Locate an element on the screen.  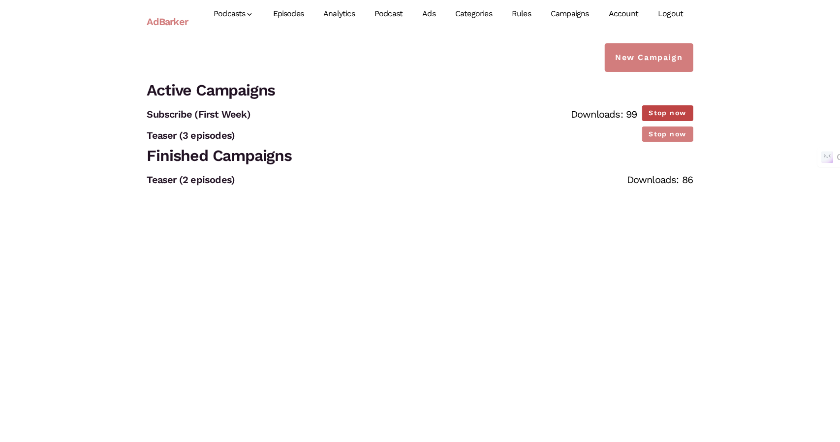
a: Subscribe (First Week) is located at coordinates (199, 114).